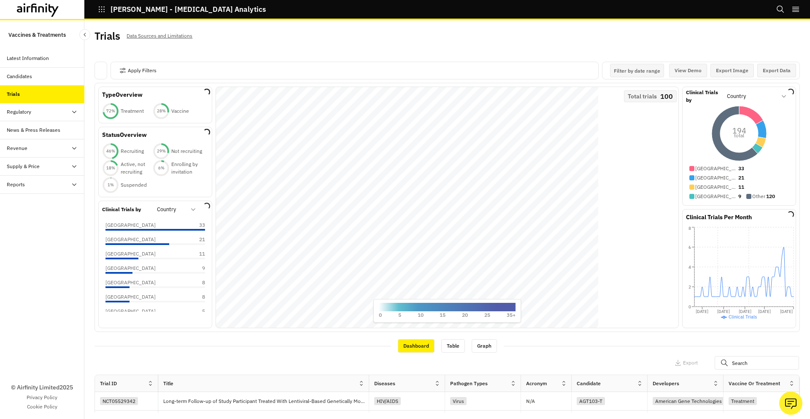 The image size is (810, 419). Describe the element at coordinates (161, 151) in the screenshot. I see `div: 29 %` at that location.